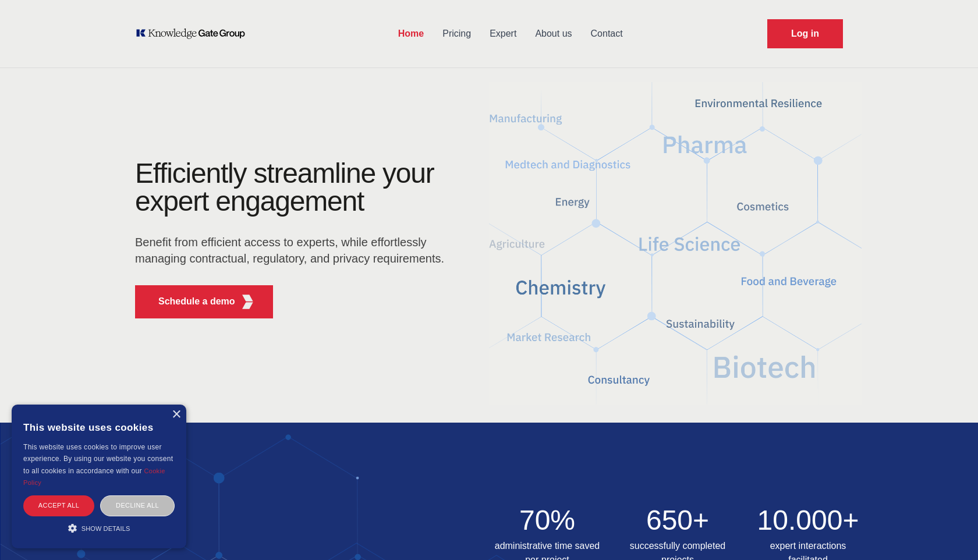 The image size is (978, 560). I want to click on div: Close, so click(176, 414).